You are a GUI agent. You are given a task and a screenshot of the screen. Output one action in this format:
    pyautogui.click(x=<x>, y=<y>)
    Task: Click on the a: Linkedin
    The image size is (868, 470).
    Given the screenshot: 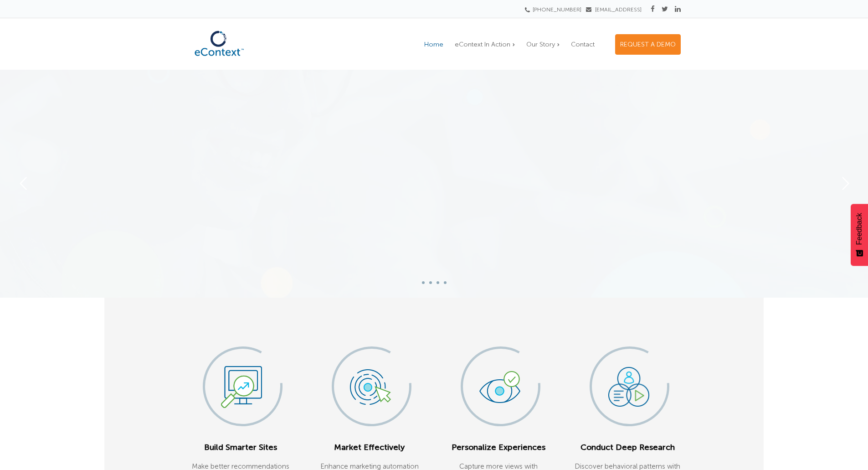 What is the action you would take?
    pyautogui.click(x=678, y=9)
    